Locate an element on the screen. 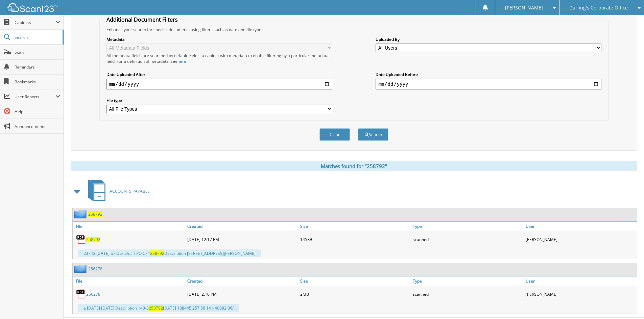 Image resolution: width=644 pixels, height=319 pixels. button: Search is located at coordinates (373, 134).